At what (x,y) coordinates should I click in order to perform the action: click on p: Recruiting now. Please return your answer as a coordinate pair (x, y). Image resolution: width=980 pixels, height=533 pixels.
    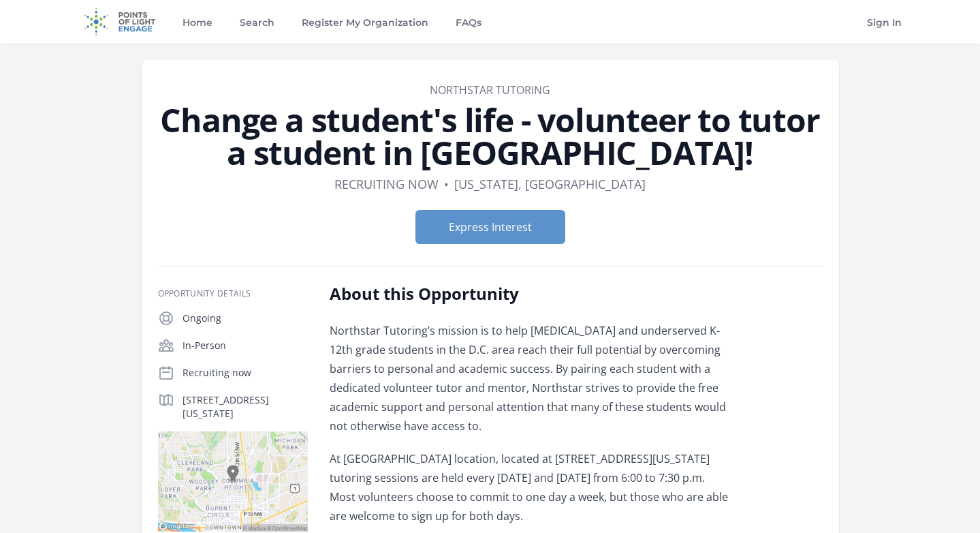
    Looking at the image, I should click on (245, 373).